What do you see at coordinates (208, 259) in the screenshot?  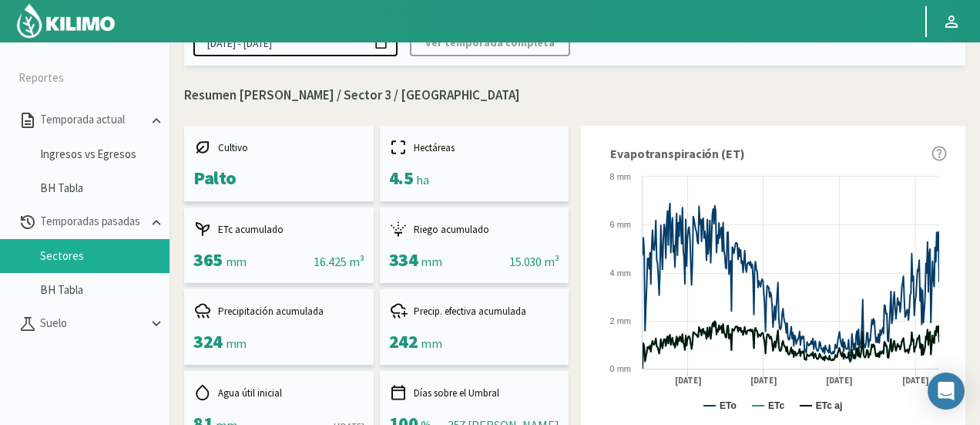 I see `span: 365` at bounding box center [208, 259].